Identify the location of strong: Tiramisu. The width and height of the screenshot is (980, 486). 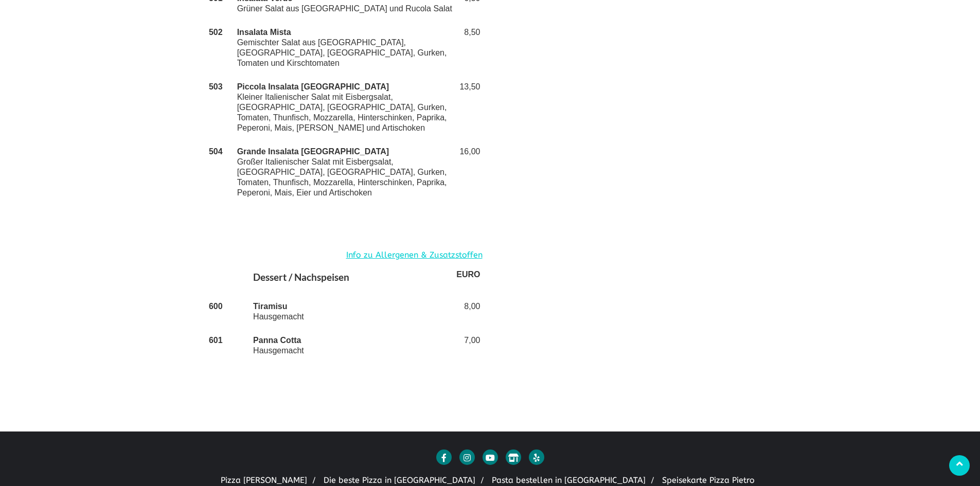
(270, 306).